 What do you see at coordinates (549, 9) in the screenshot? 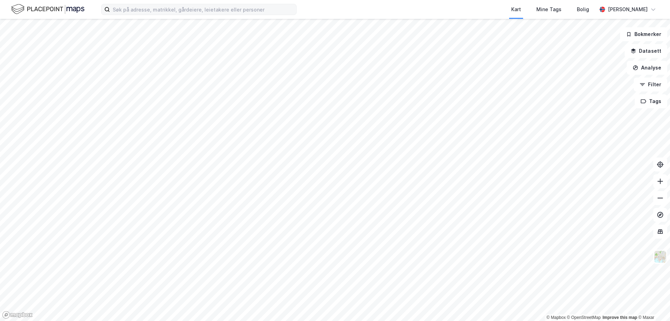
I see `div: Mine Tags` at bounding box center [549, 9].